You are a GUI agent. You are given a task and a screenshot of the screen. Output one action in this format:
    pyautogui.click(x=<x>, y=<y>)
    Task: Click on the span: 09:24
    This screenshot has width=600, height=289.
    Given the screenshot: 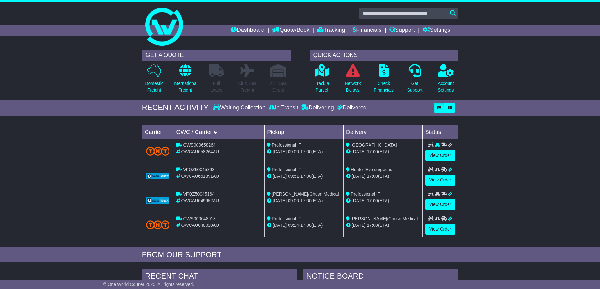 What is the action you would take?
    pyautogui.click(x=293, y=225)
    